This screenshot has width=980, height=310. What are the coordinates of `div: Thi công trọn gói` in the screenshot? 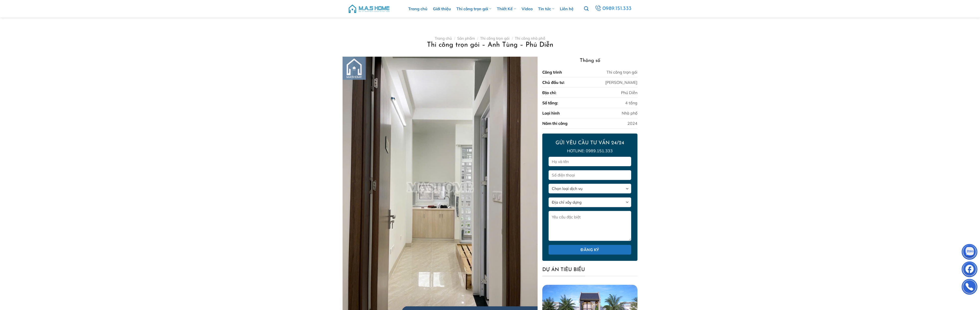 It's located at (622, 72).